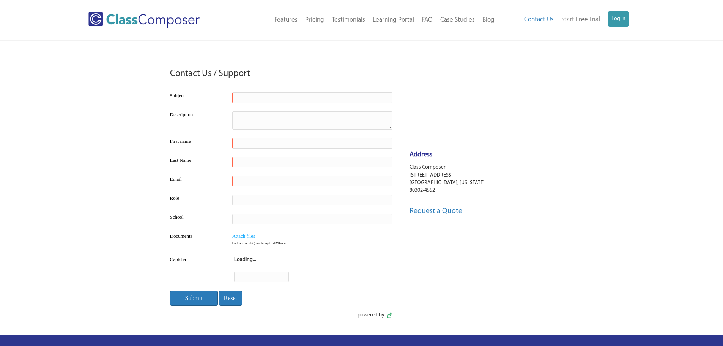  What do you see at coordinates (195, 98) in the screenshot?
I see `td: Subject` at bounding box center [195, 98].